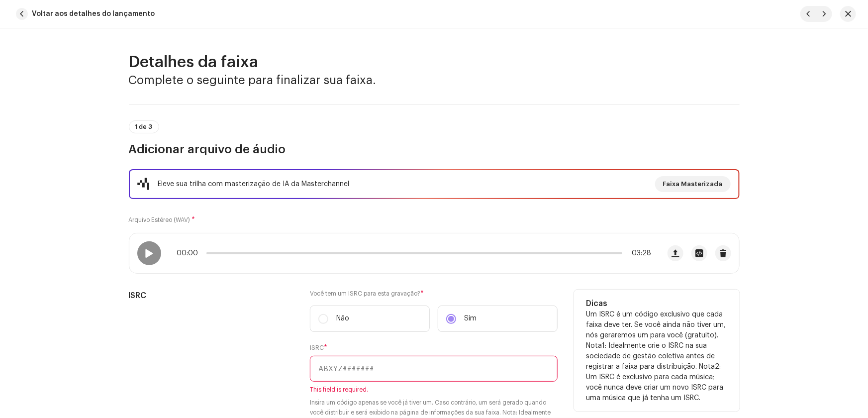 Image resolution: width=868 pixels, height=418 pixels. Describe the element at coordinates (470, 319) in the screenshot. I see `p: Sim` at that location.